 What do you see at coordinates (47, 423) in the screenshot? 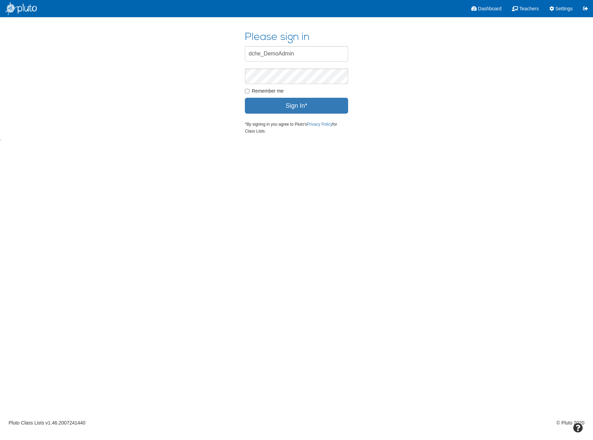
I see `span: Pluto Class Lists v1.46.2007241440` at bounding box center [47, 423].